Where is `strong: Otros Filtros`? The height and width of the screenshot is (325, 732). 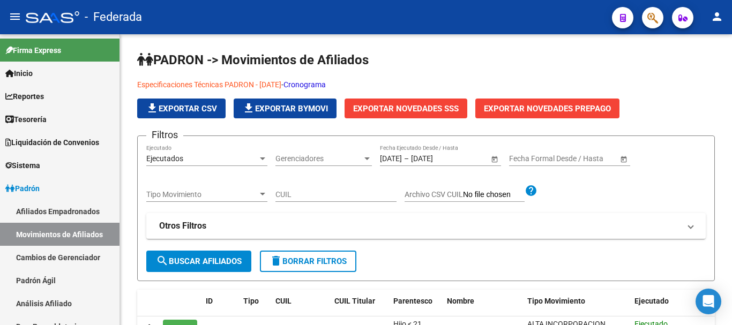 strong: Otros Filtros is located at coordinates (183, 226).